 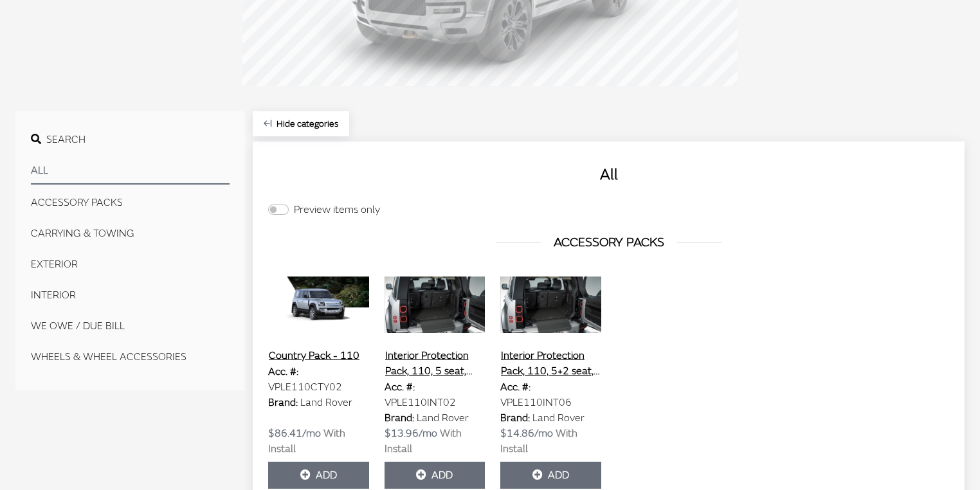 I want to click on button: Interior Protection Pack, 110, 5 seat, with Rubber Mats, so click(x=435, y=363).